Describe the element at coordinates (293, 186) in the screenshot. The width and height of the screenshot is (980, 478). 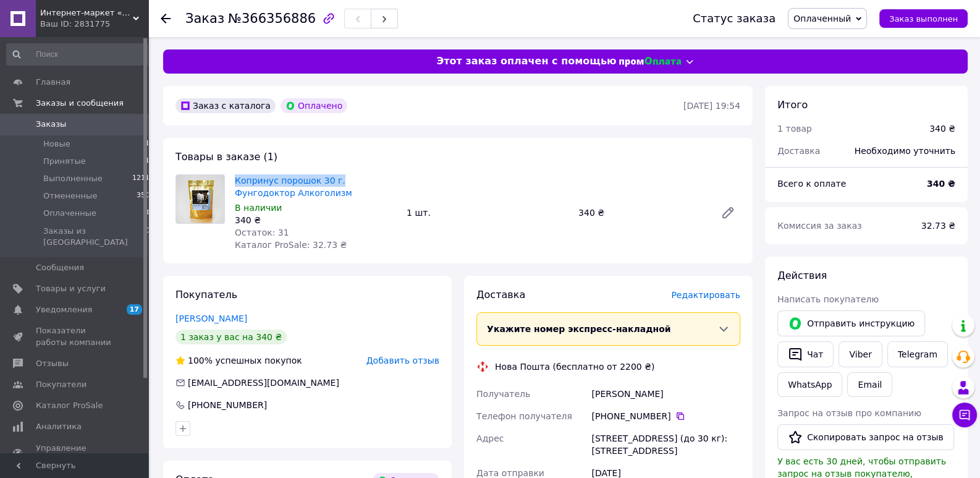
I see `a: Копринус порошок 30 г. Фунгодоктор Алкоголизм` at that location.